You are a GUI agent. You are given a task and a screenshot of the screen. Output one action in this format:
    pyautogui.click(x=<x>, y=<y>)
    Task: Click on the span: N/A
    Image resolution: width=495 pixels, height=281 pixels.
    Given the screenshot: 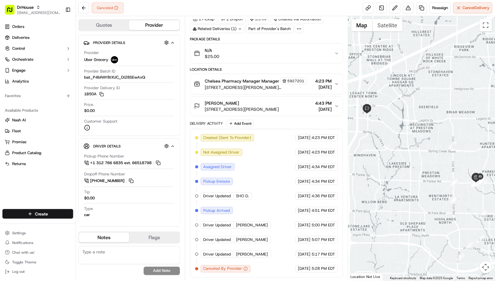 What is the action you would take?
    pyautogui.click(x=212, y=50)
    